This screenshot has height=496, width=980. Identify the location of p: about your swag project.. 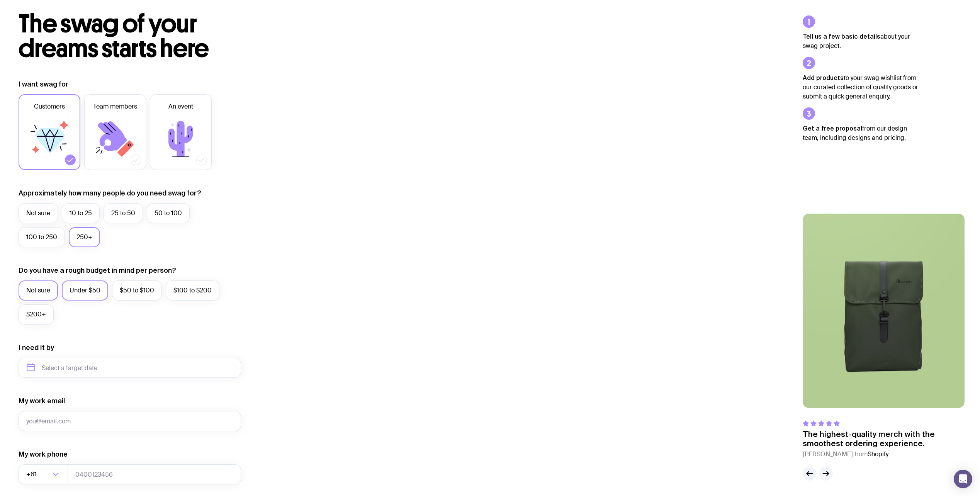
(860, 41).